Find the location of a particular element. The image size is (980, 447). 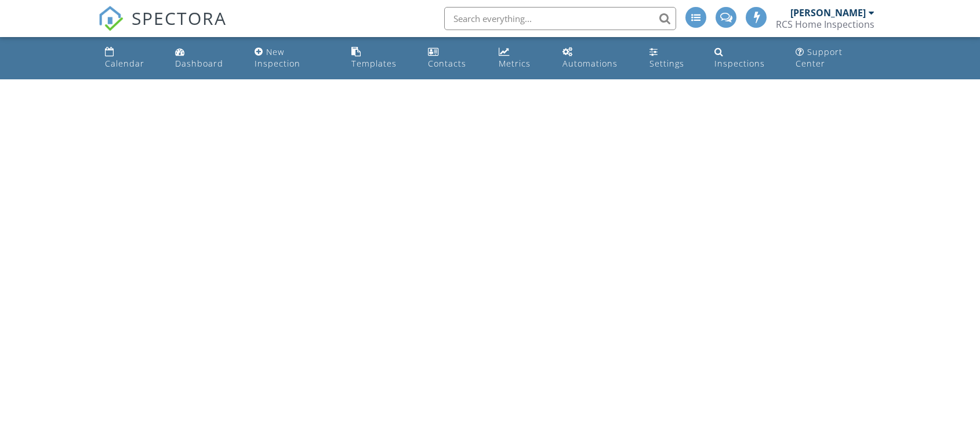

div: Inspections is located at coordinates (739, 63).